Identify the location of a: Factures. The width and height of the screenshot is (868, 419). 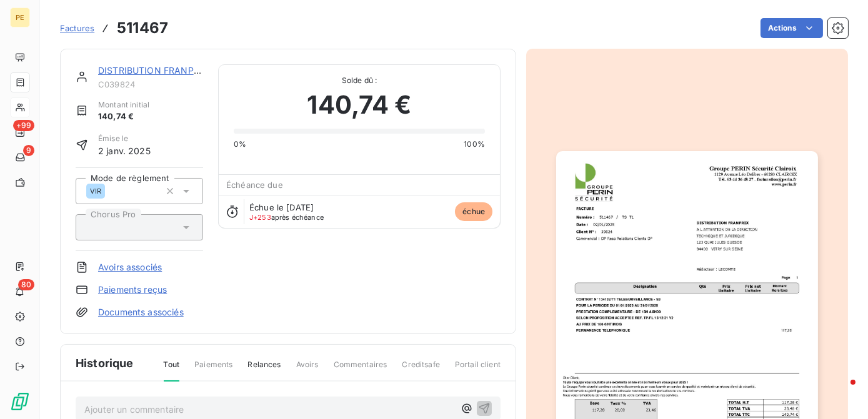
(77, 28).